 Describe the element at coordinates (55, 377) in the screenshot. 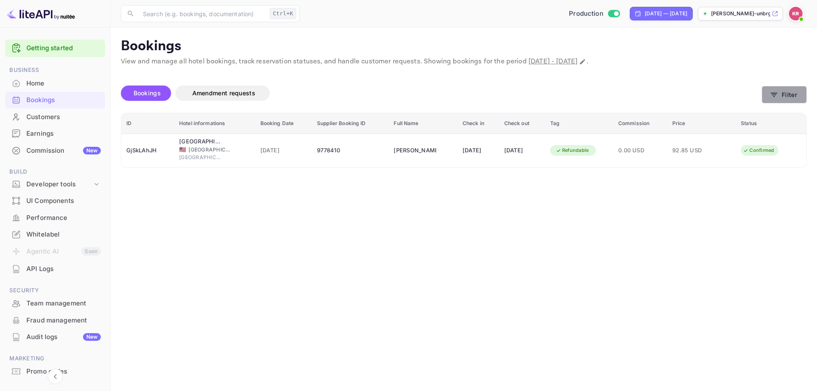

I see `button: Collapse navigation` at that location.